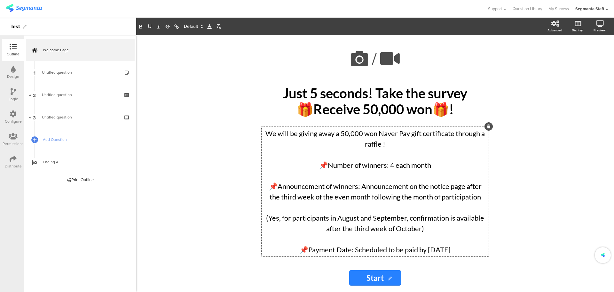 The width and height of the screenshot is (614, 292). What do you see at coordinates (603, 255) in the screenshot?
I see `img: segmanta-icon-final.svg` at bounding box center [603, 255].